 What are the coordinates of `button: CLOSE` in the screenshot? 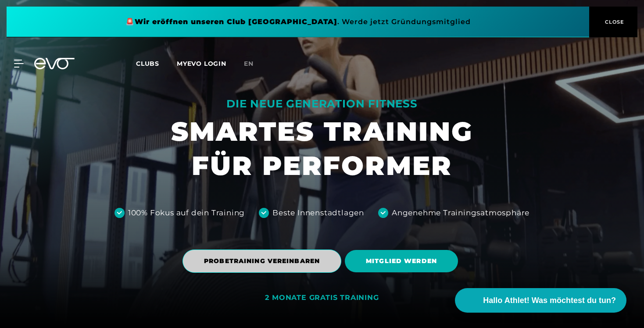 It's located at (613, 22).